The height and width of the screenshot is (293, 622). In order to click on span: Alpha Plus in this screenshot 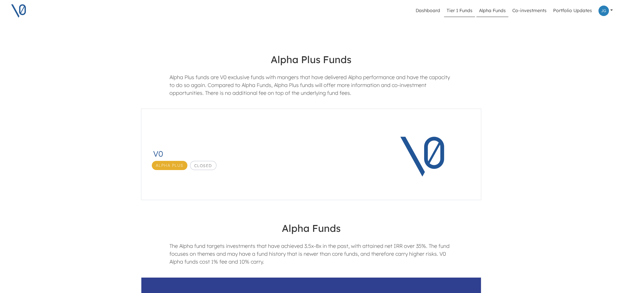, I will do `click(170, 165)`.